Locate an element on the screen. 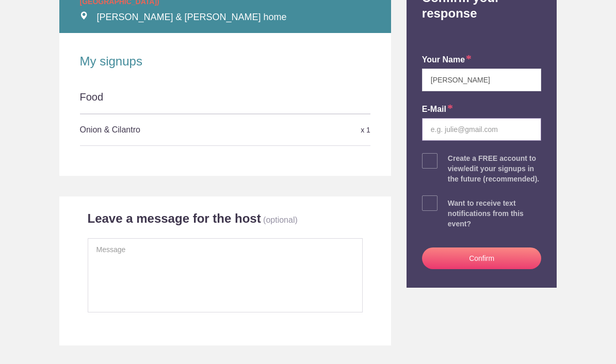 This screenshot has width=616, height=364. h5: Onion & Cilantro is located at coordinates (177, 130).